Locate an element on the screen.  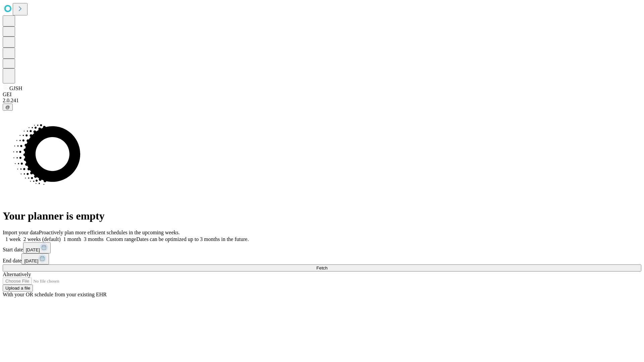
div: End date is located at coordinates (322, 259).